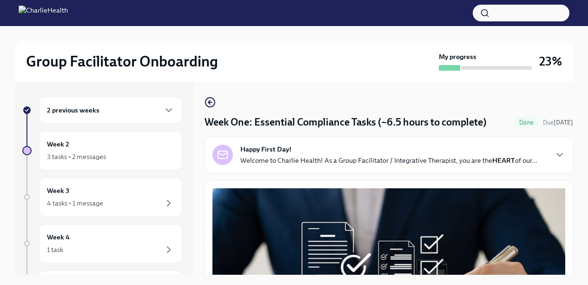  Describe the element at coordinates (73, 110) in the screenshot. I see `h6: 2 previous weeks` at that location.